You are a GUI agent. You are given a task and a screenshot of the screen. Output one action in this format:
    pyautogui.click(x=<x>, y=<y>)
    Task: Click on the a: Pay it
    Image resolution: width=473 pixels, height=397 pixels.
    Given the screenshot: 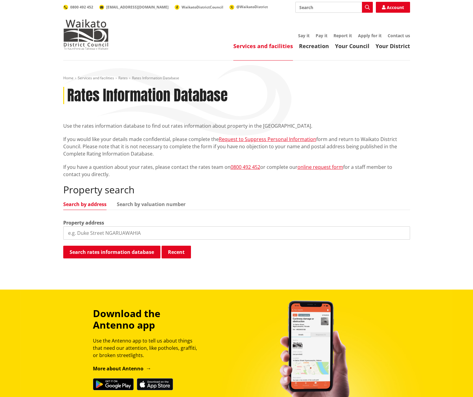 What is the action you would take?
    pyautogui.click(x=322, y=35)
    